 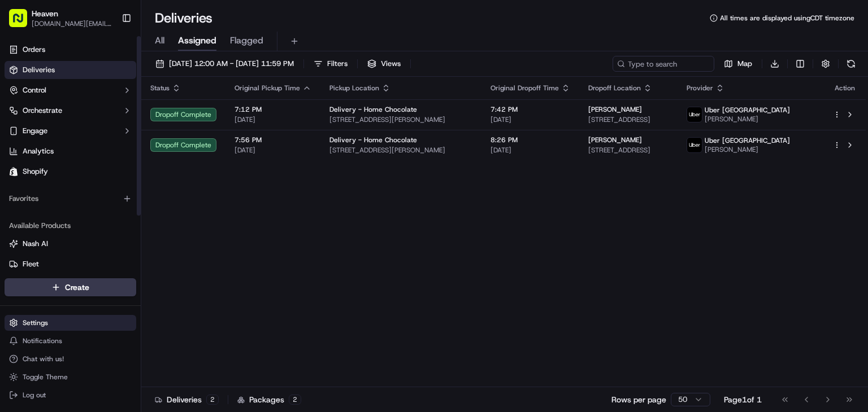 I want to click on span: Settings, so click(x=35, y=323).